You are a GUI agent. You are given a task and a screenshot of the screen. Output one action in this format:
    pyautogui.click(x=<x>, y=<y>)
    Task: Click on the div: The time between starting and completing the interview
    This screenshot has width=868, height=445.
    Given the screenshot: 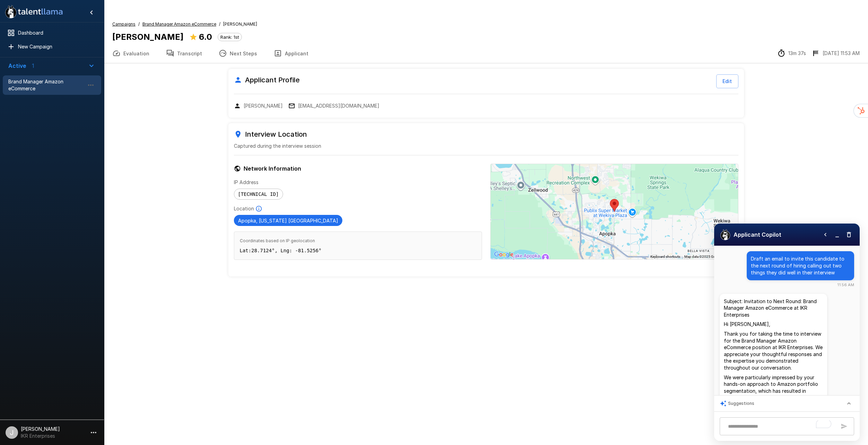 What is the action you would take?
    pyautogui.click(x=791, y=53)
    